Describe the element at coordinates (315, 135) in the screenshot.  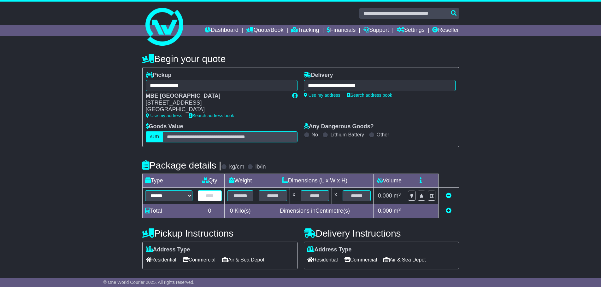
I see `label: No` at that location.